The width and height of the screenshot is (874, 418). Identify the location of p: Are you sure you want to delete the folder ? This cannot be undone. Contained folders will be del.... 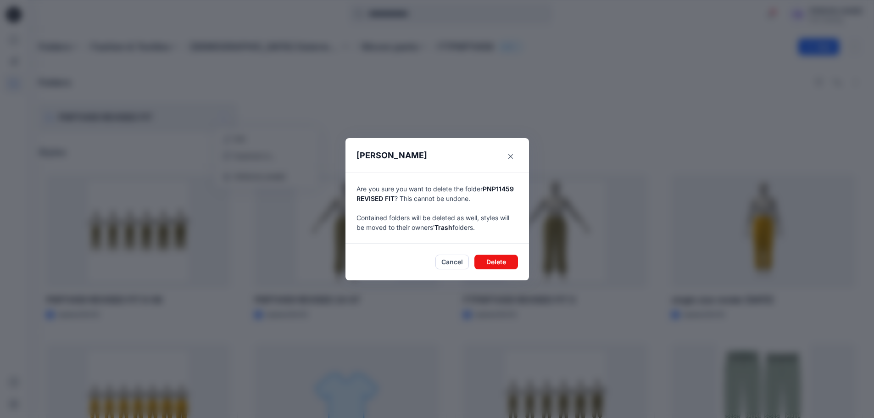
(437, 208).